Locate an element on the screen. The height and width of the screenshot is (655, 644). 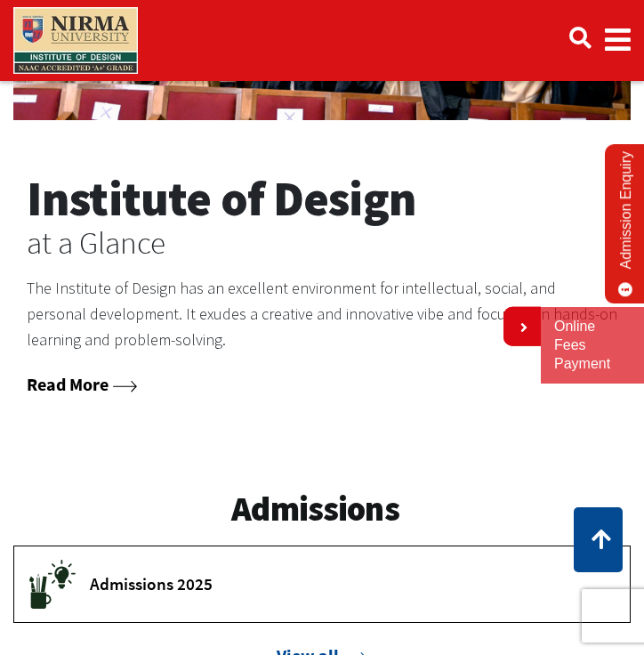
button: Admissions 2025 is located at coordinates (322, 584).